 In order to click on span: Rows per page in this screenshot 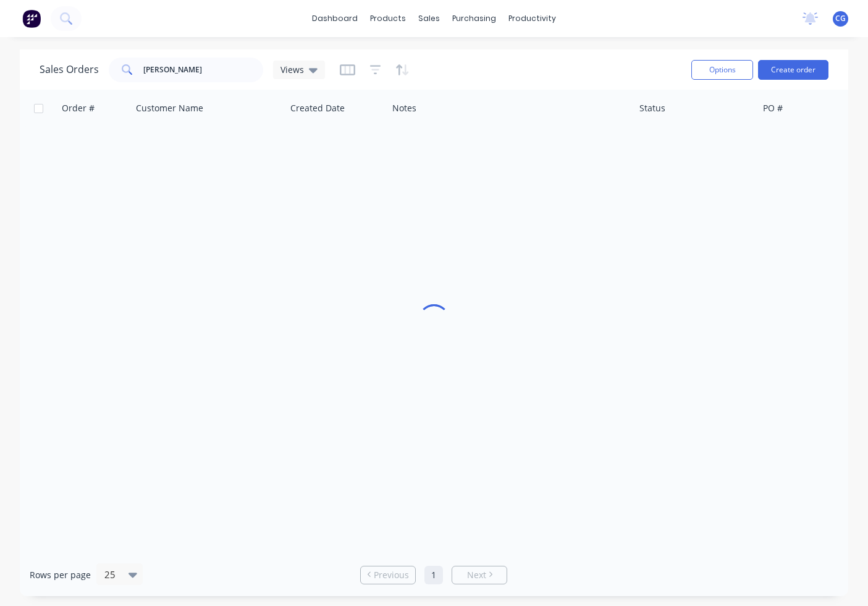, I will do `click(60, 575)`.